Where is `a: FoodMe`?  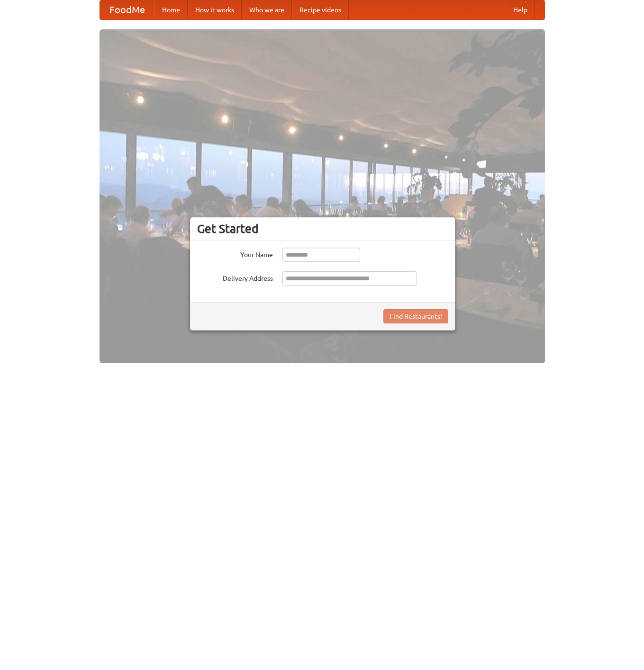 a: FoodMe is located at coordinates (127, 10).